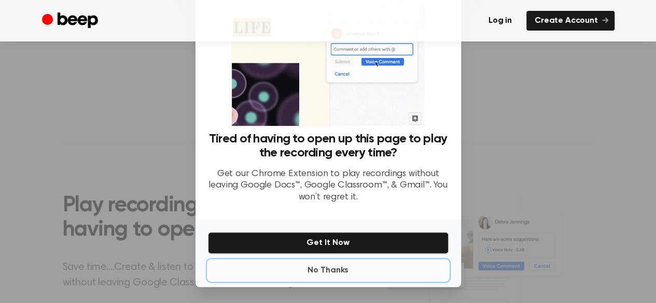  What do you see at coordinates (571, 21) in the screenshot?
I see `a: Create Account` at bounding box center [571, 21].